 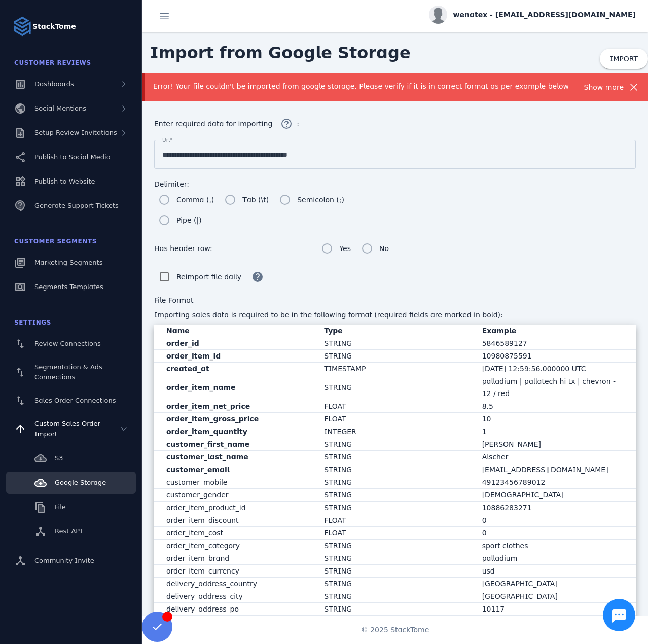 What do you see at coordinates (197, 482) in the screenshot?
I see `span: customer_mobile` at bounding box center [197, 482].